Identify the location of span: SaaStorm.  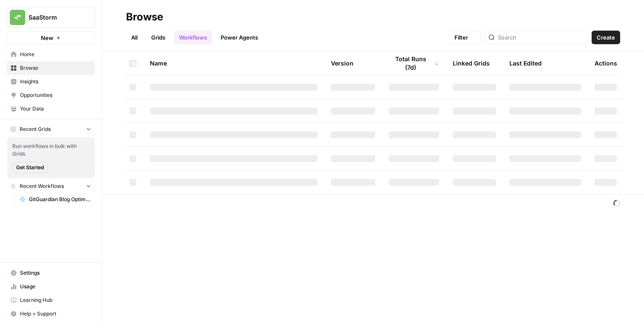
(54, 18).